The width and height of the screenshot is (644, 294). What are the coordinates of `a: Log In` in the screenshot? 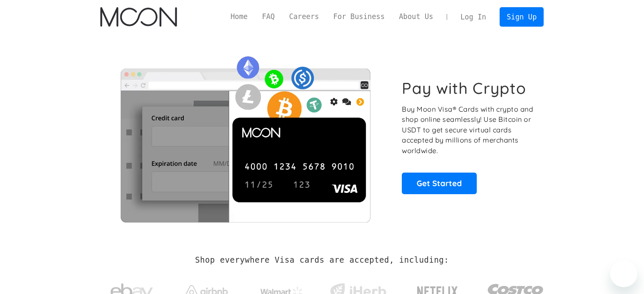 It's located at (473, 17).